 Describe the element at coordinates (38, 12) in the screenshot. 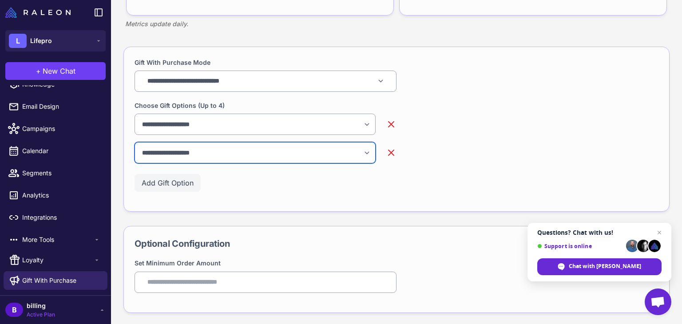

I see `img: Raleon Logo` at that location.